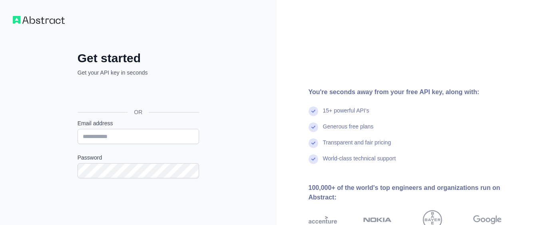 This screenshot has height=225, width=540. Describe the element at coordinates (348, 131) in the screenshot. I see `div: Generous free plans` at that location.